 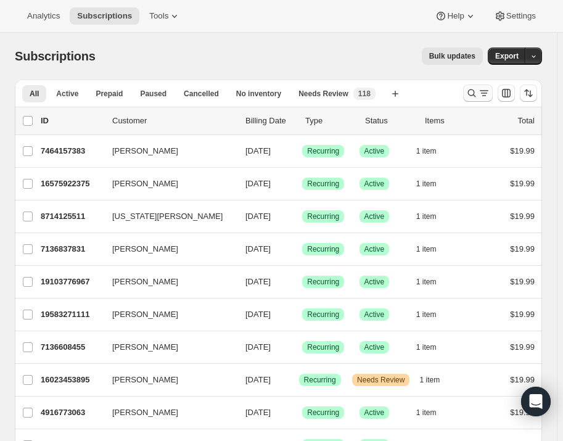 What do you see at coordinates (43, 16) in the screenshot?
I see `span: Analytics` at bounding box center [43, 16].